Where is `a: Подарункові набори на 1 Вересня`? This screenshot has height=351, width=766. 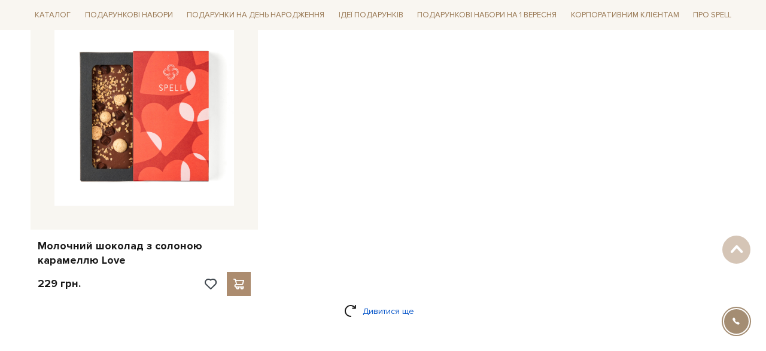 a: Подарункові набори на 1 Вересня is located at coordinates (486, 15).